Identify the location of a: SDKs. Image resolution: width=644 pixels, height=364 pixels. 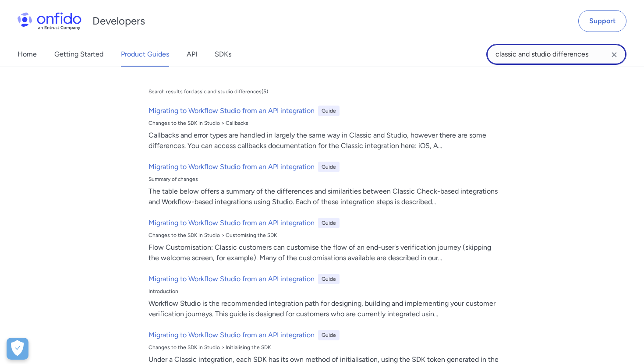
(223, 54).